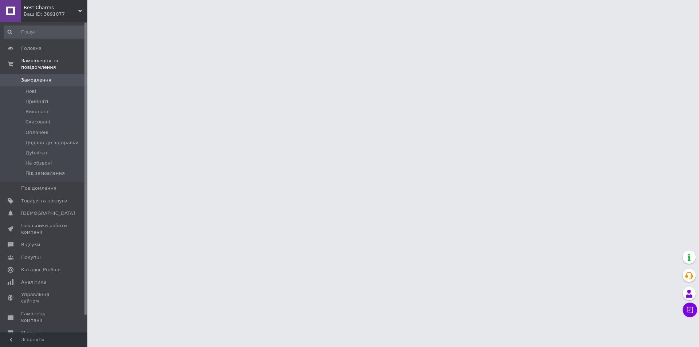 Image resolution: width=699 pixels, height=347 pixels. Describe the element at coordinates (37, 133) in the screenshot. I see `span: Оплачені` at that location.